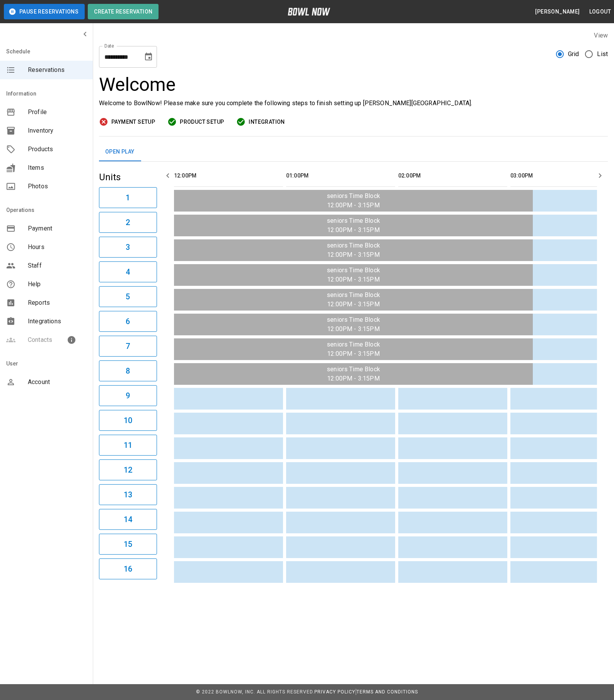 The image size is (614, 700). Describe the element at coordinates (229, 175) in the screenshot. I see `th: 12:00PM` at that location.